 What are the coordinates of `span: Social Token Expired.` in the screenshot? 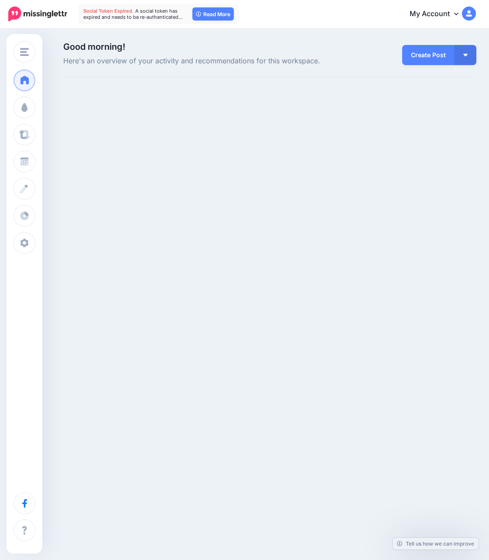 It's located at (109, 11).